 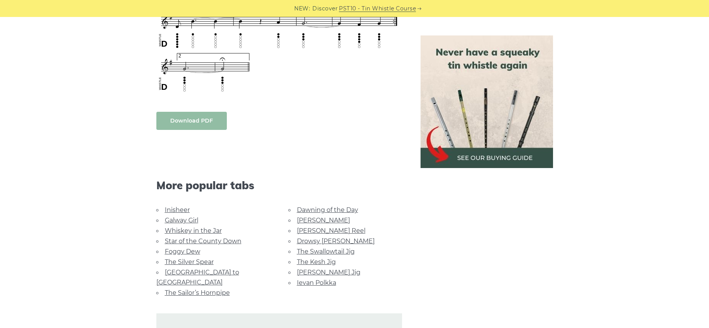 What do you see at coordinates (302, 8) in the screenshot?
I see `span: NEW:` at bounding box center [302, 8].